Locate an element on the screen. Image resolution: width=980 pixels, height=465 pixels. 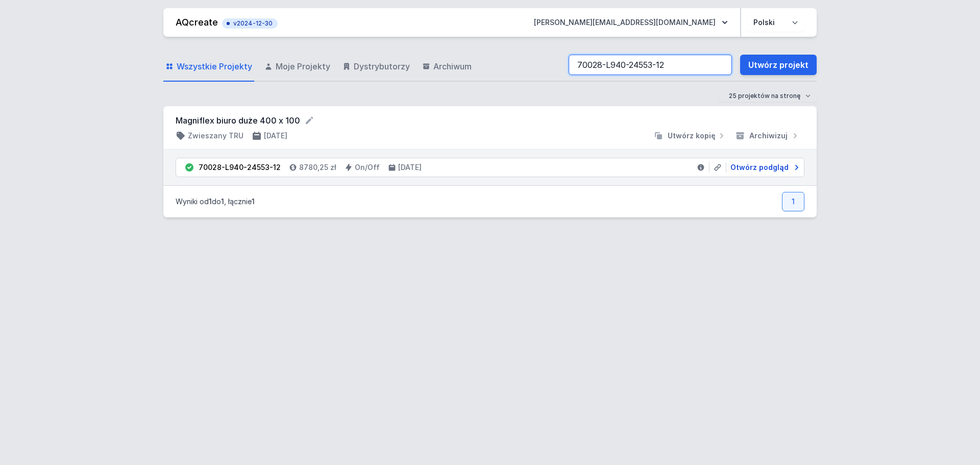
a: Utwórz projekt is located at coordinates (779, 65).